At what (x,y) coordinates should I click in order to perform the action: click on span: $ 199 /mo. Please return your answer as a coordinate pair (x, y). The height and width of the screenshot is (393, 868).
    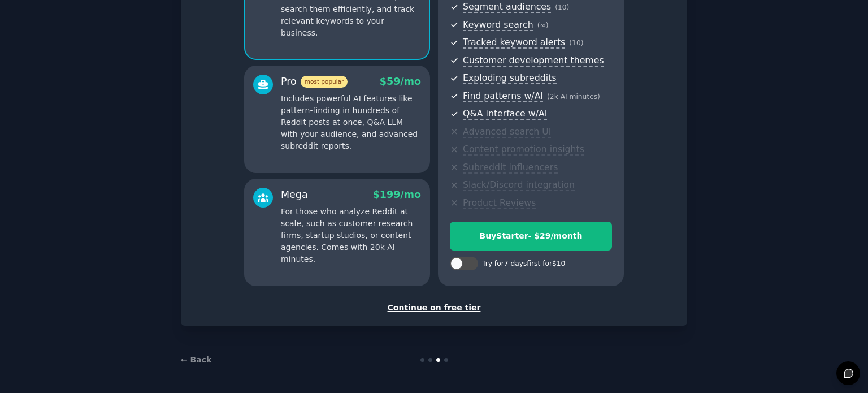
    Looking at the image, I should click on (397, 195).